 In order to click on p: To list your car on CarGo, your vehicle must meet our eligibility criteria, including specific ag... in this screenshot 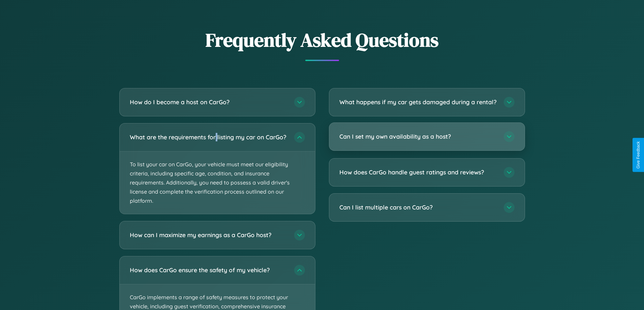, I will do `click(217, 183)`.